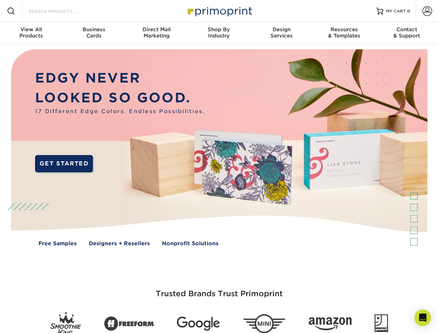 The image size is (438, 333). What do you see at coordinates (156, 33) in the screenshot?
I see `div: Marketing` at bounding box center [156, 33].